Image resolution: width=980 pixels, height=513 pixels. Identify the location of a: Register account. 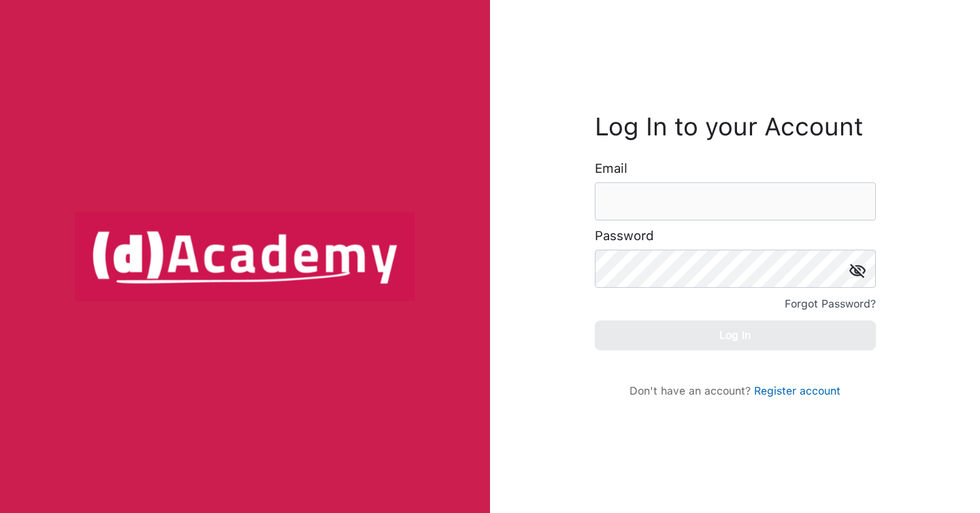
(797, 391).